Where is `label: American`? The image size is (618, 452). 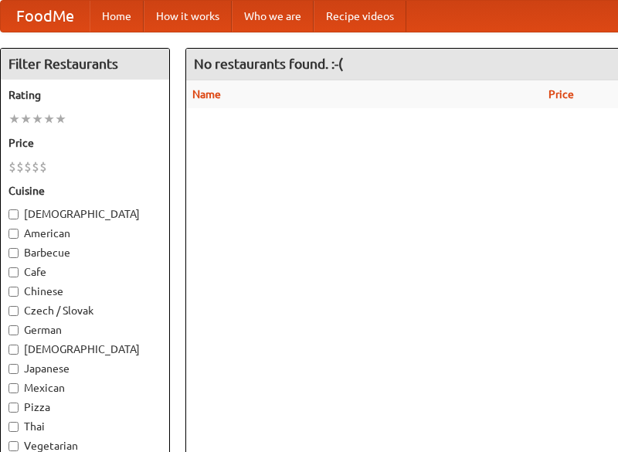
label: American is located at coordinates (85, 233).